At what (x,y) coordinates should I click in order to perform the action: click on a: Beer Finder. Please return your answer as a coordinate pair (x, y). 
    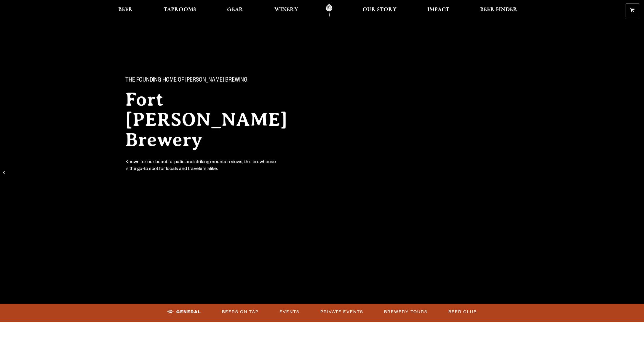
    Looking at the image, I should click on (499, 10).